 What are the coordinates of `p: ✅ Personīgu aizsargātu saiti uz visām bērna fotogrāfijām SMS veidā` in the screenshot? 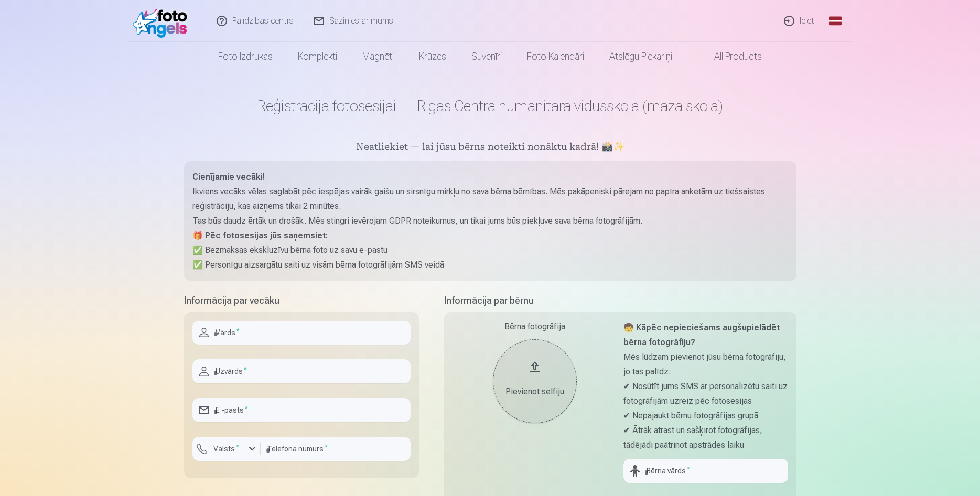 It's located at (490, 265).